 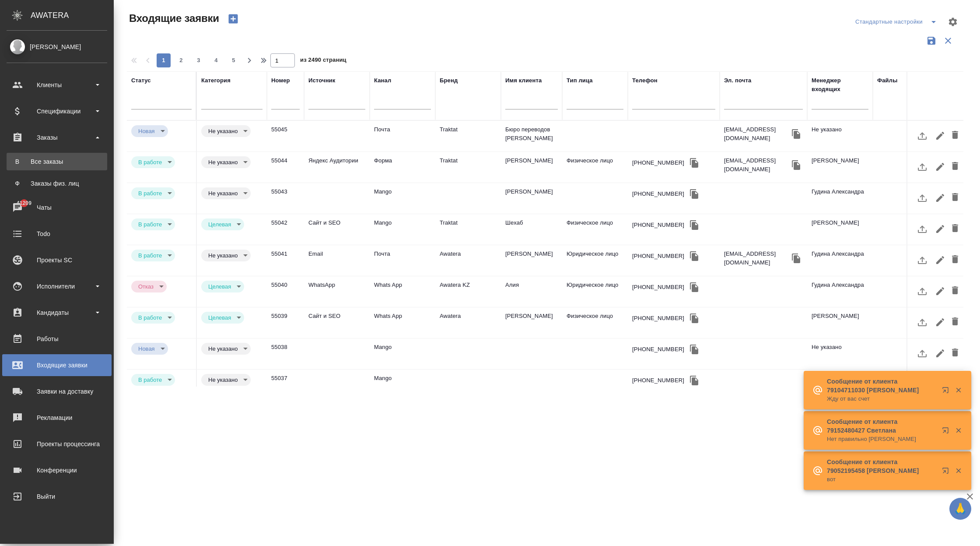 What do you see at coordinates (57, 85) in the screenshot?
I see `div: Клиенты` at bounding box center [57, 85].